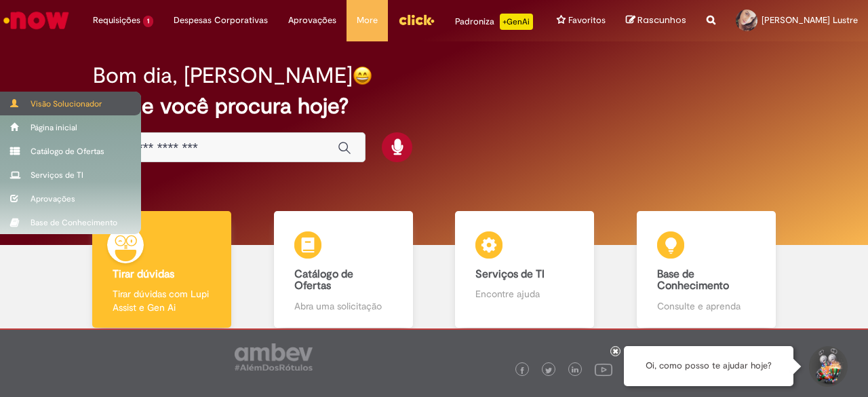 This screenshot has height=397, width=868. What do you see at coordinates (362, 75) in the screenshot?
I see `img: happy-face.png` at bounding box center [362, 75].